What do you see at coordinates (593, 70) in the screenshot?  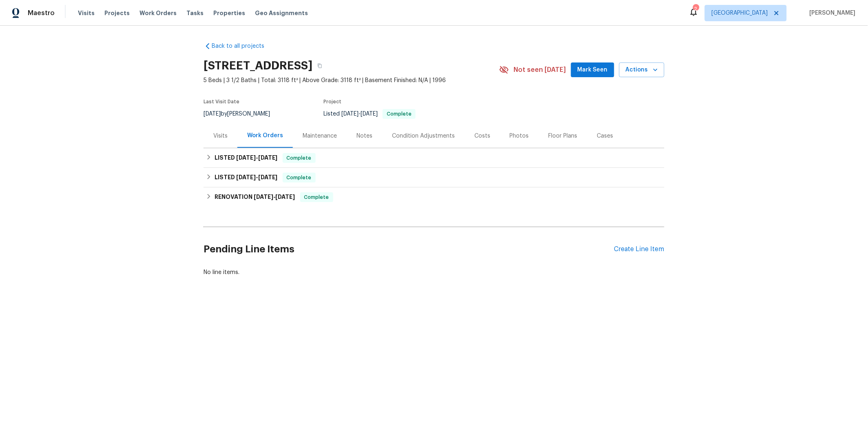 I see `span: Mark Seen` at bounding box center [593, 70].